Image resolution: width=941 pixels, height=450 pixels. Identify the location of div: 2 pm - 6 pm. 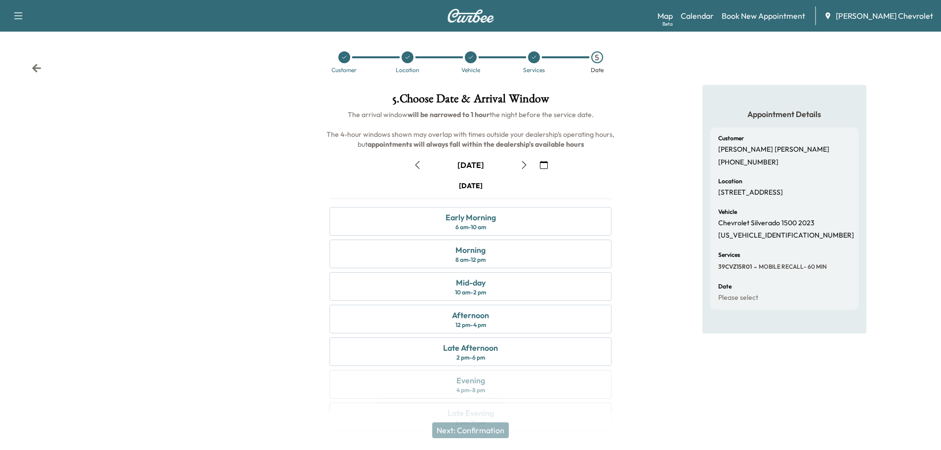
(471, 358).